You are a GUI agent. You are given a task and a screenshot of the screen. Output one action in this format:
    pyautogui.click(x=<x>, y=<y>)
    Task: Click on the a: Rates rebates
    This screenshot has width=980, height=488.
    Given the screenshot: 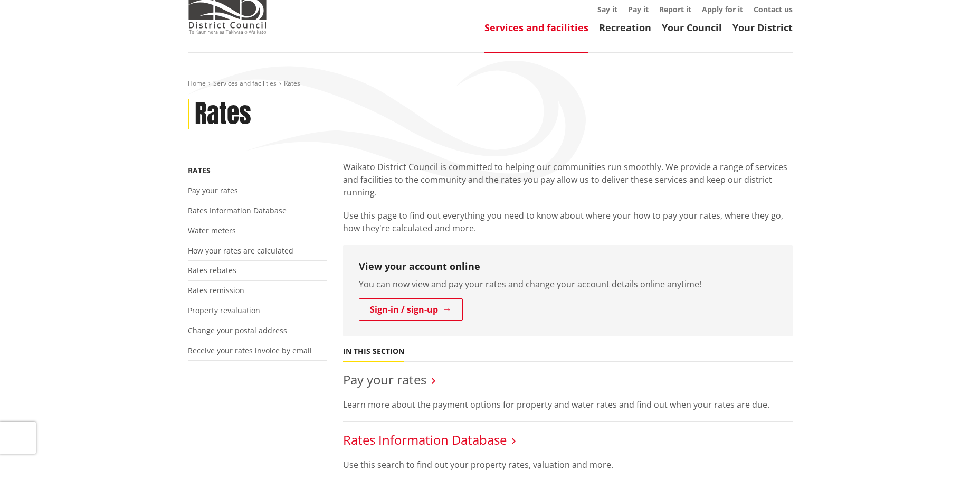 What is the action you would take?
    pyautogui.click(x=212, y=270)
    